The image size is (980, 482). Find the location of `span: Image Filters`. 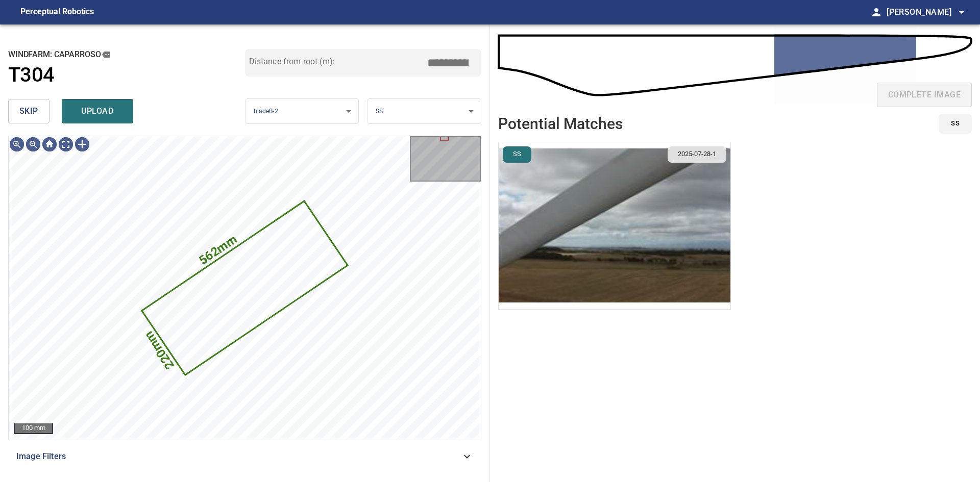

span: Image Filters is located at coordinates (239, 457).